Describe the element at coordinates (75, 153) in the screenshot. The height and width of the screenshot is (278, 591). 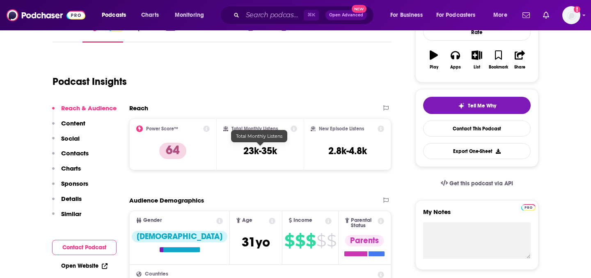
I see `p: Contacts` at that location.